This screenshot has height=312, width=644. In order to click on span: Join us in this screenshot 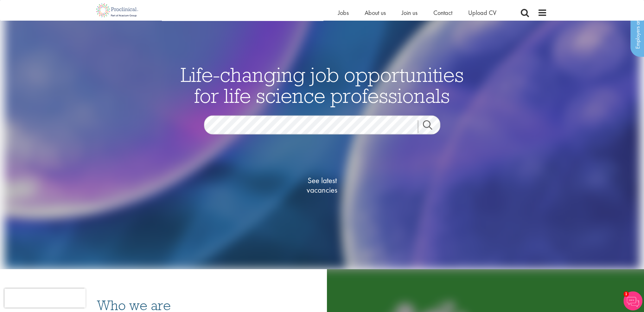, I will do `click(410, 13)`.